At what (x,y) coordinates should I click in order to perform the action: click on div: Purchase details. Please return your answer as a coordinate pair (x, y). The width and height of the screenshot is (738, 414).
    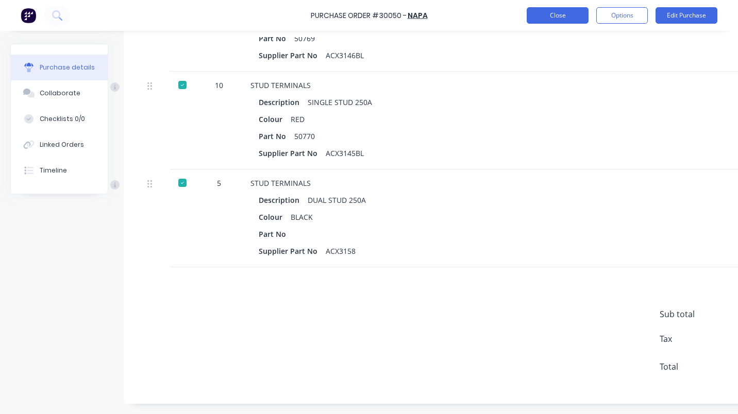
    Looking at the image, I should click on (67, 68).